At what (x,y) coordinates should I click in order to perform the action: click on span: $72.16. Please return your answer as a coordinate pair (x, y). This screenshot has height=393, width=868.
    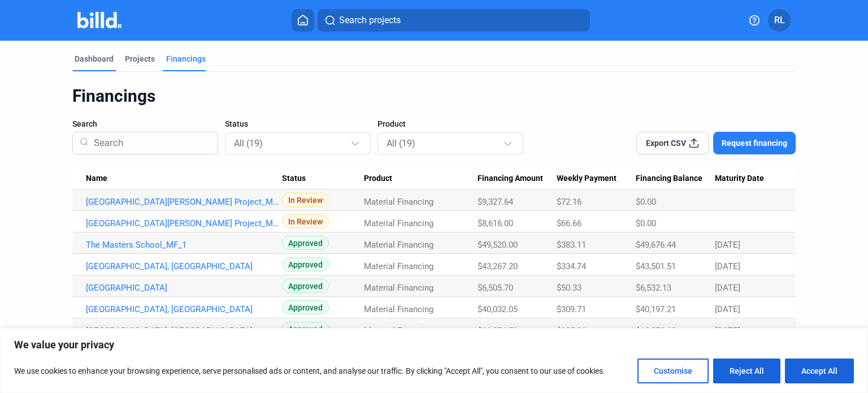
    Looking at the image, I should click on (569, 202).